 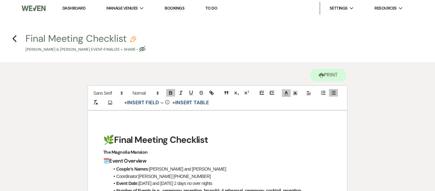 What do you see at coordinates (175, 8) in the screenshot?
I see `a: Bookings` at bounding box center [175, 8].